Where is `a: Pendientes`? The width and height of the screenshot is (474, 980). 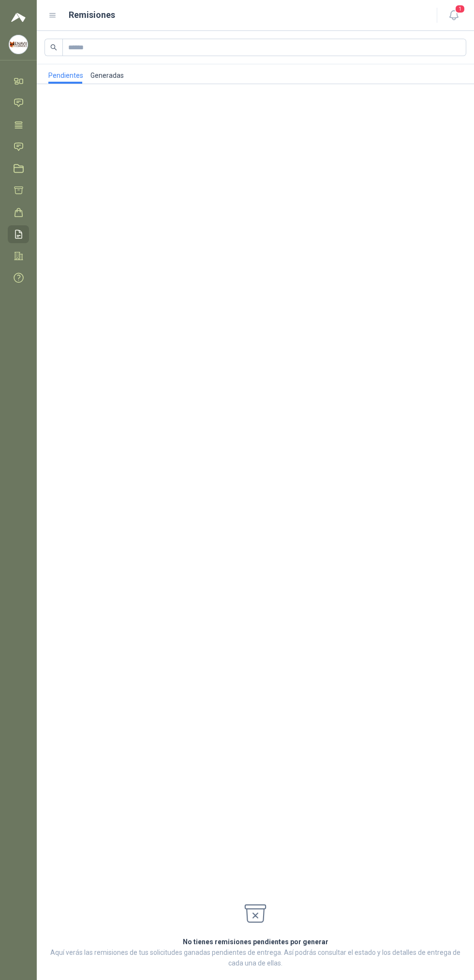
a: Pendientes is located at coordinates (65, 74).